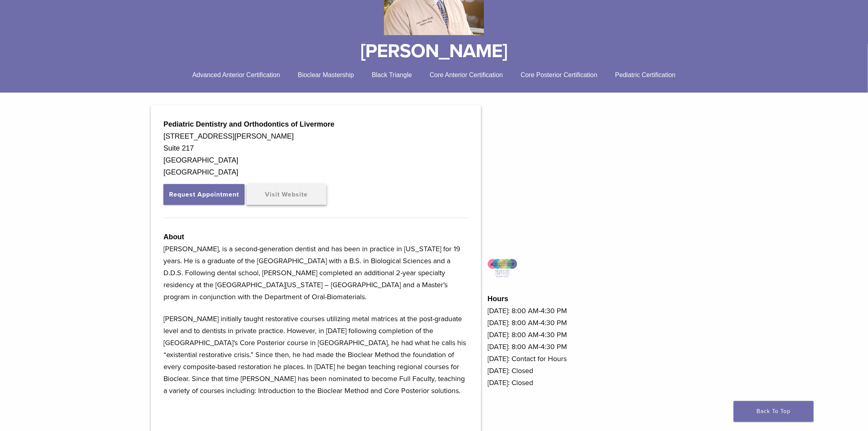 The height and width of the screenshot is (431, 868). Describe the element at coordinates (316, 148) in the screenshot. I see `div: Suite 217` at that location.